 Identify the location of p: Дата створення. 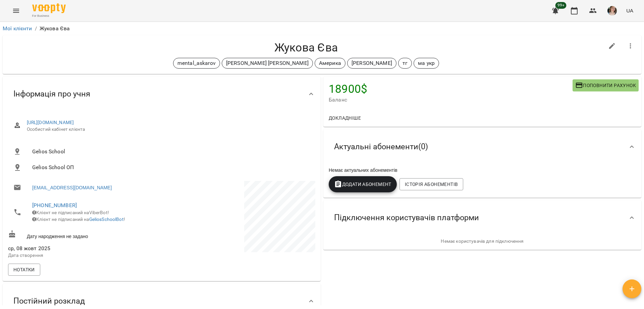
(84, 255).